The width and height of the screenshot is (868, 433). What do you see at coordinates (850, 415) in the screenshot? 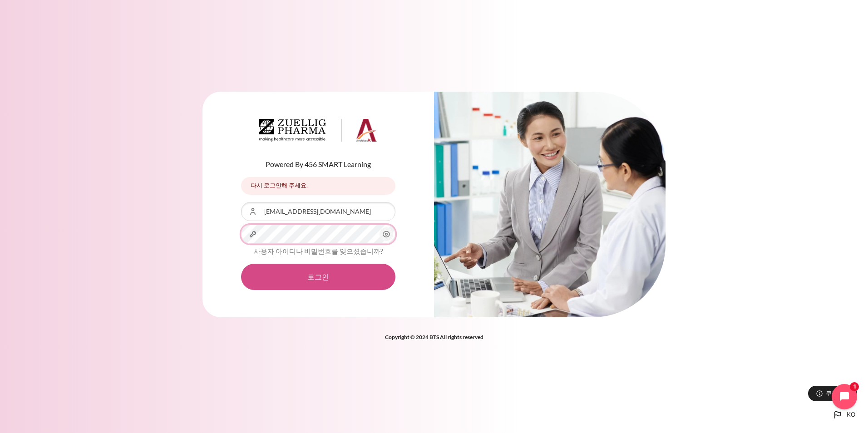
I see `span: ko` at bounding box center [850, 415].